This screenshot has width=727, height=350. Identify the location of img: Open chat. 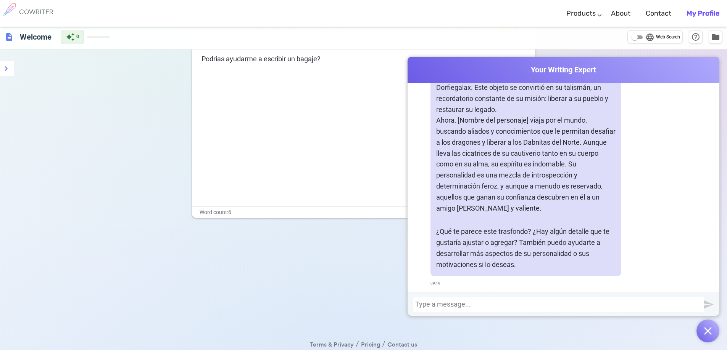
(707, 331).